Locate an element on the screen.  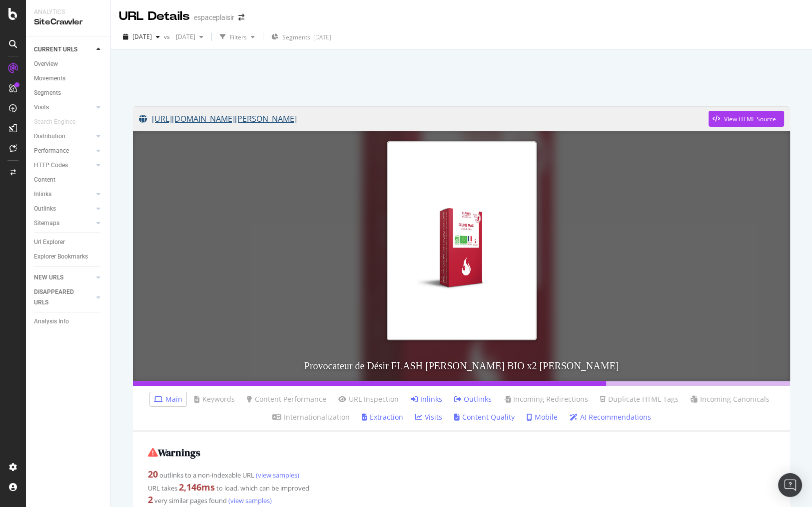
a: Search Engines is located at coordinates (59, 121).